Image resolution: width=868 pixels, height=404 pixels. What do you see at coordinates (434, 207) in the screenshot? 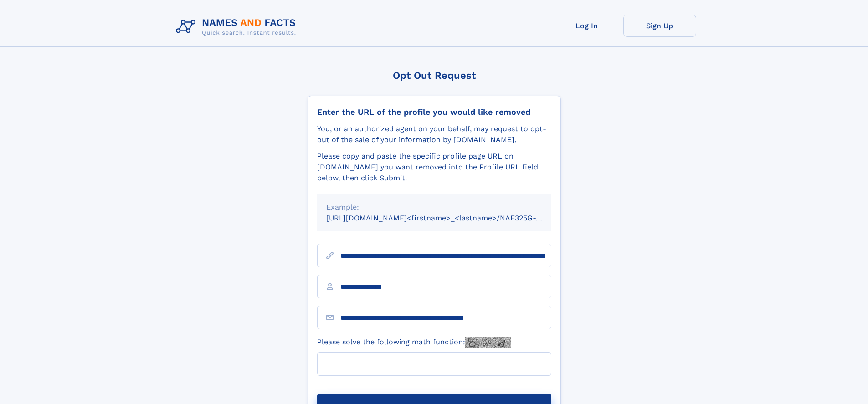
I see `div: Example:` at bounding box center [434, 207].